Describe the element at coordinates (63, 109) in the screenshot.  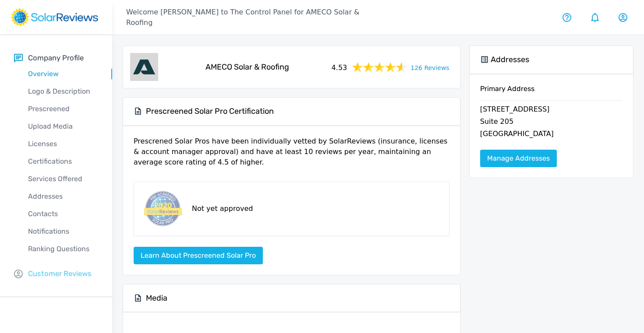
I see `p: Prescreened` at that location.